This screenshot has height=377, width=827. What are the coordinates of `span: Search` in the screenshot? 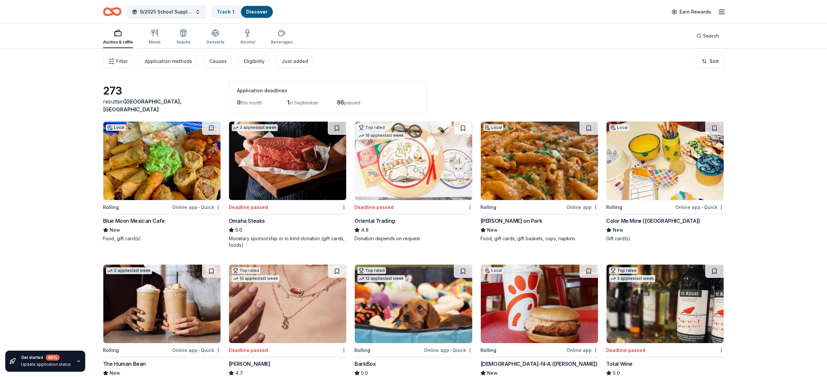 It's located at (711, 36).